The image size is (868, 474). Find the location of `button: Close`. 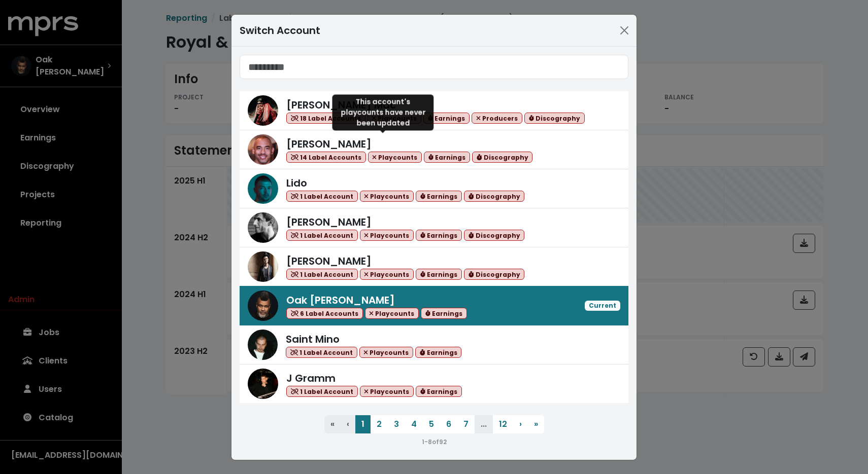

button: Close is located at coordinates (624, 30).